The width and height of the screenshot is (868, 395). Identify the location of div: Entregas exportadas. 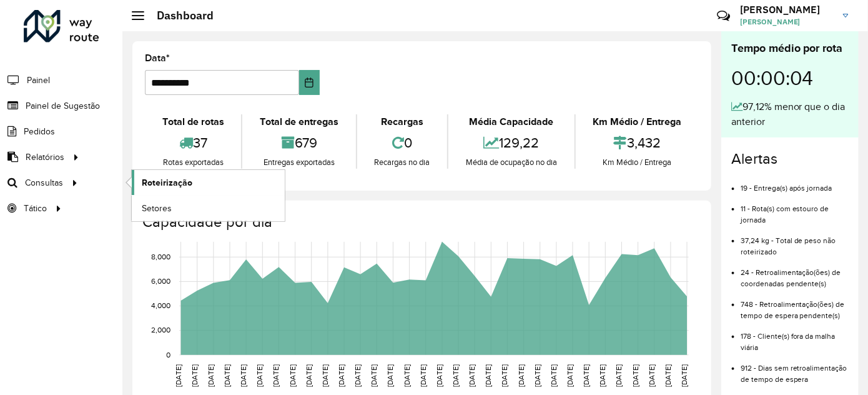
(298, 163).